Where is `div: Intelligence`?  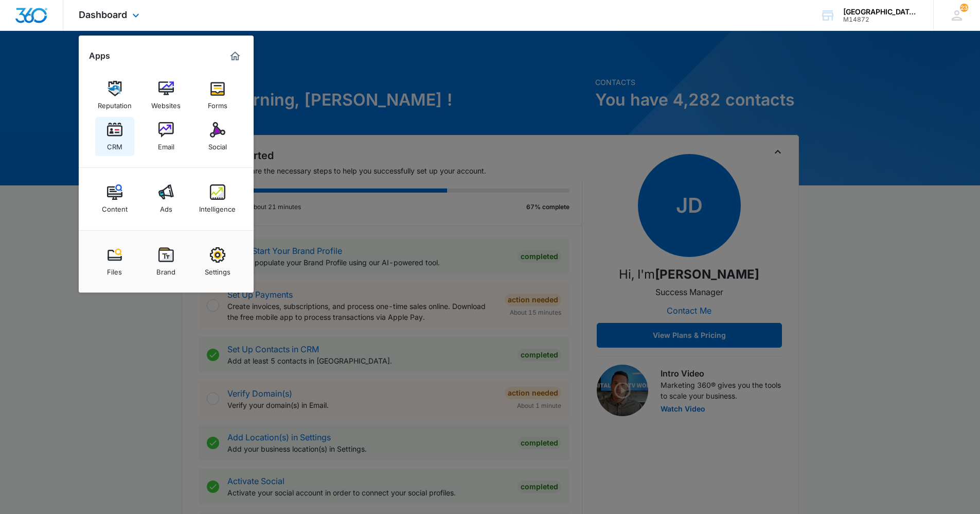 div: Intelligence is located at coordinates (217, 207).